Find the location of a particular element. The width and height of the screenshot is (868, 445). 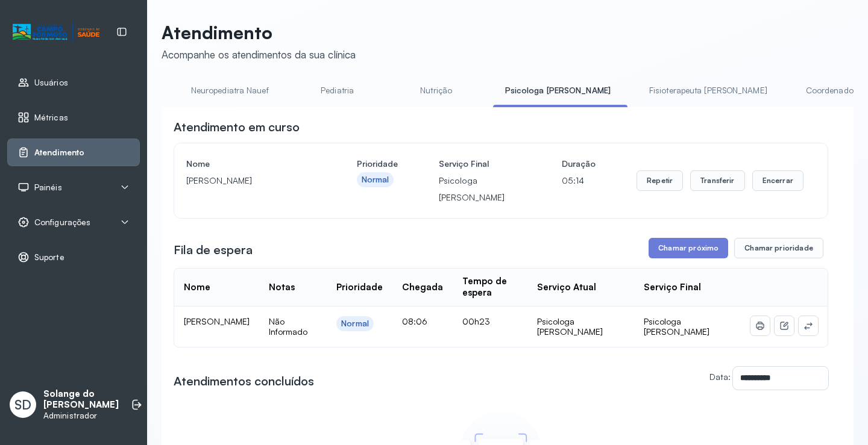

div: Prioridade is located at coordinates (359, 287).